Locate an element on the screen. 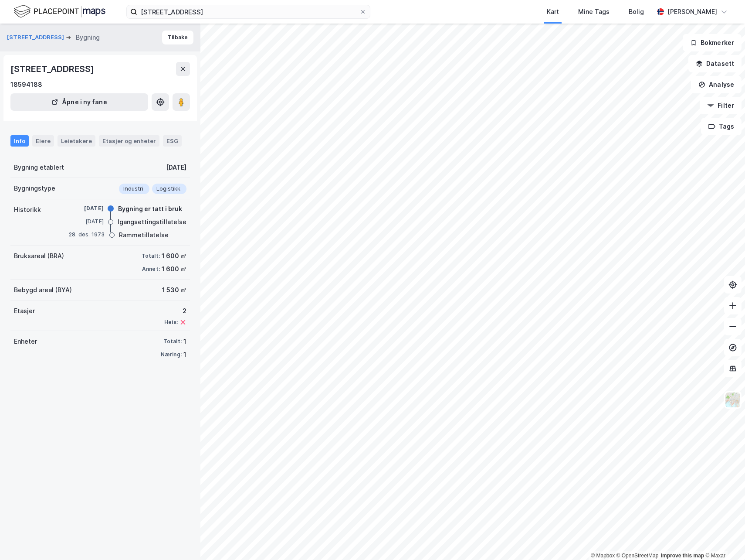  div: Kontrollprogram for chat is located at coordinates (723, 539).